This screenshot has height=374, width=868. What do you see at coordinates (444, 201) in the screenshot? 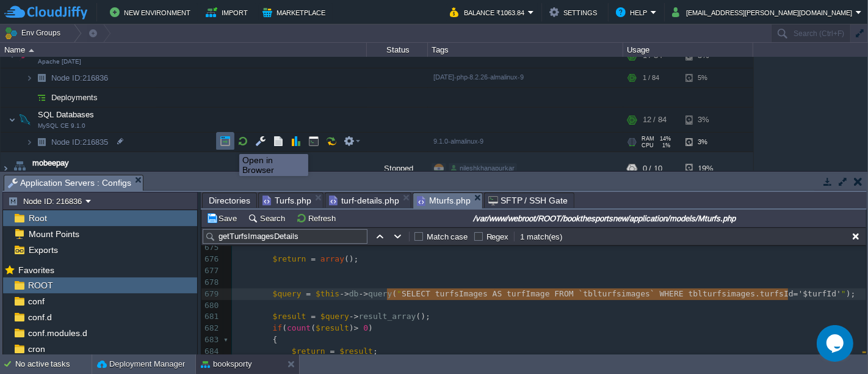
I see `span: Mturfs.php` at bounding box center [444, 201].